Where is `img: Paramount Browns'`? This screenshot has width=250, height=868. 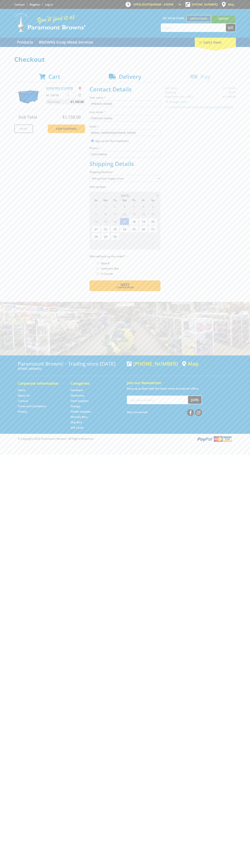
img: Paramount Browns' is located at coordinates (50, 22).